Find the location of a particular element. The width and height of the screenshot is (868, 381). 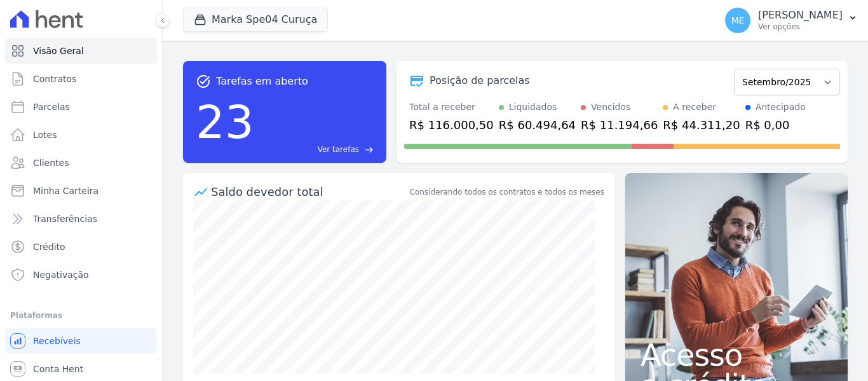

span: Negativação is located at coordinates (61, 275).